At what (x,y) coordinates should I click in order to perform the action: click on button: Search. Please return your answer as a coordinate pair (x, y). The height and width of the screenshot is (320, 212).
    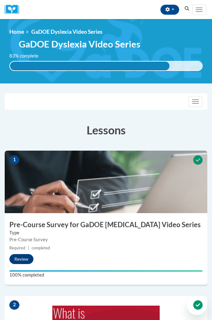
    Looking at the image, I should click on (187, 9).